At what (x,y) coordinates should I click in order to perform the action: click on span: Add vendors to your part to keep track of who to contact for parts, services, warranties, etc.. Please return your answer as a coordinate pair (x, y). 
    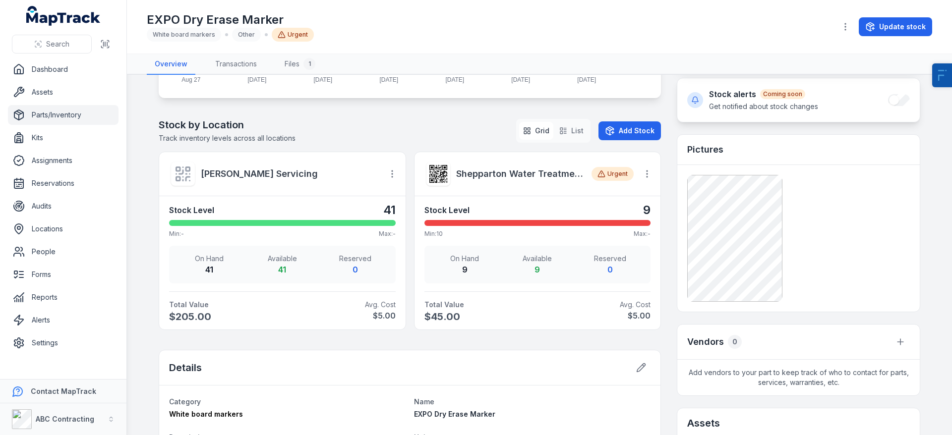
    Looking at the image, I should click on (799, 378).